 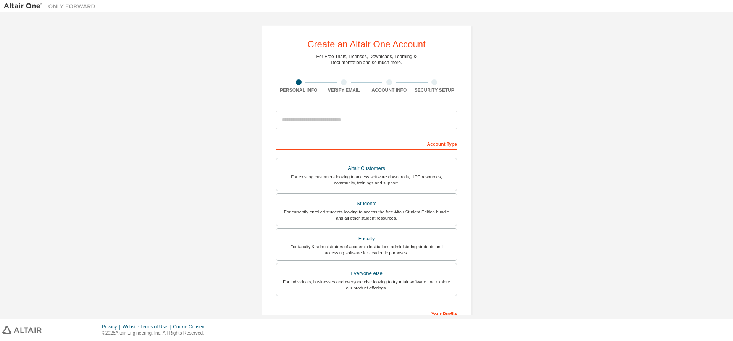 What do you see at coordinates (389, 90) in the screenshot?
I see `div: Account Info` at bounding box center [389, 90].